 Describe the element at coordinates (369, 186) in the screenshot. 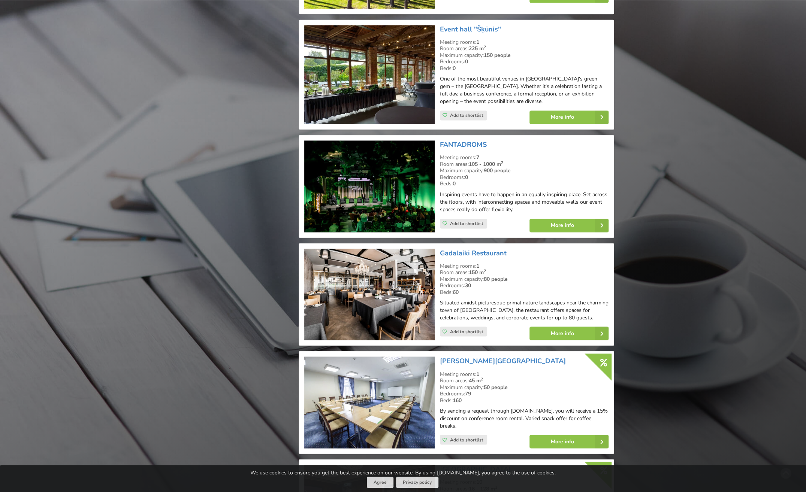

I see `img: Conference centre | Riga | FANTADROMS` at that location.